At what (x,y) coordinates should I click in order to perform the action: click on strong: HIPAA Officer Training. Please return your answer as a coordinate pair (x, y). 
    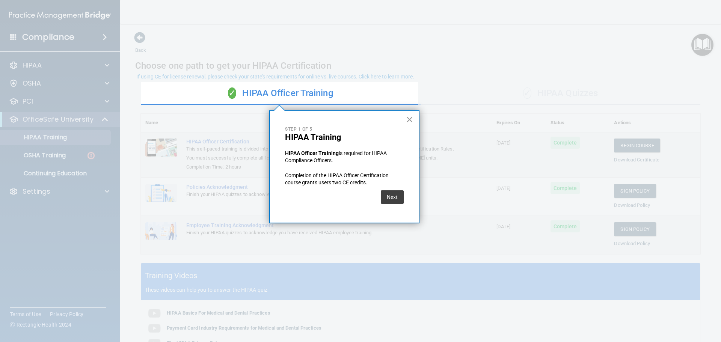
    Looking at the image, I should click on (312, 153).